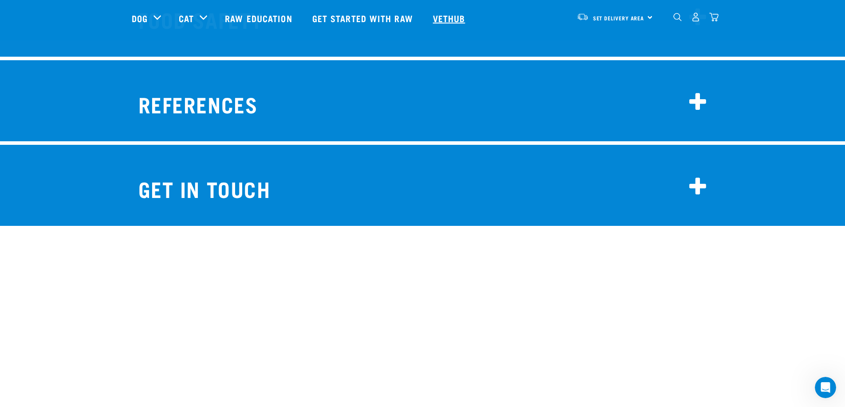 The image size is (845, 407). Describe the element at coordinates (422, 102) in the screenshot. I see `h2: REFERENCES` at that location.